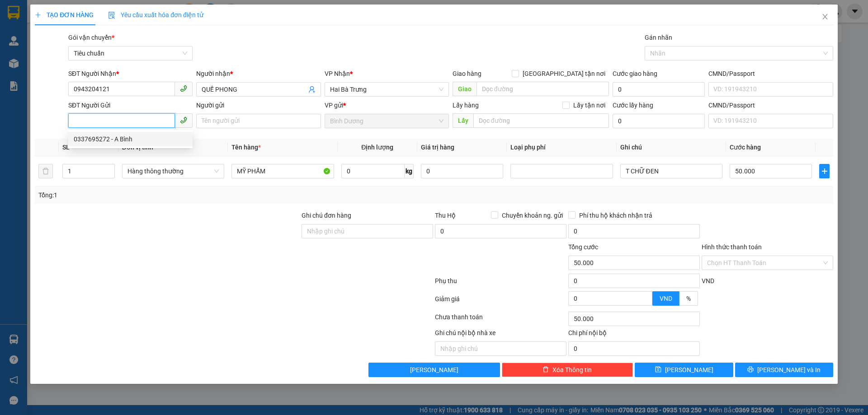 The image size is (868, 415). What do you see at coordinates (282, 171) in the screenshot?
I see `input: VD: Bàn, Ghế` at bounding box center [282, 171].